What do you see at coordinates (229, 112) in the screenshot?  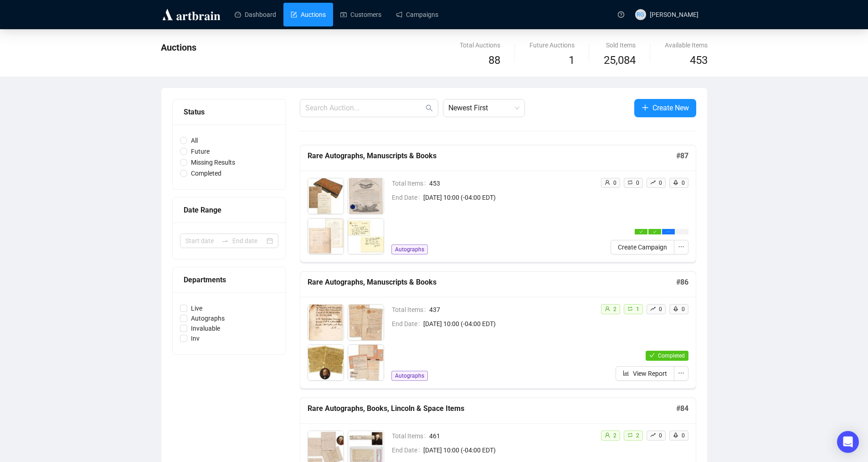 I see `div: Status` at bounding box center [229, 112].